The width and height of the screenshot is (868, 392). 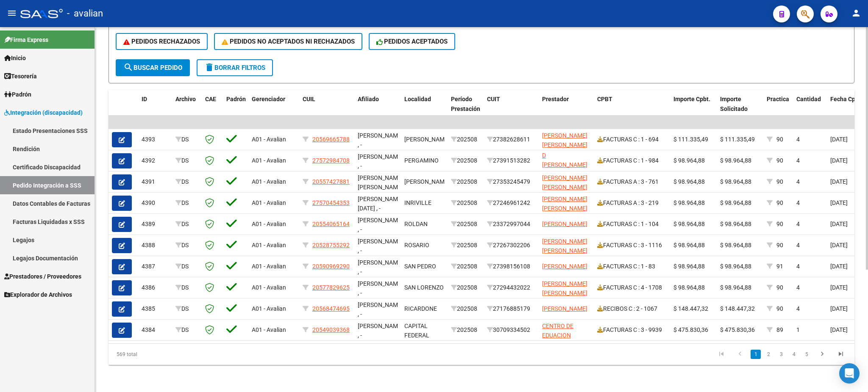 I want to click on span: Prestadores / Proveedores, so click(x=43, y=277).